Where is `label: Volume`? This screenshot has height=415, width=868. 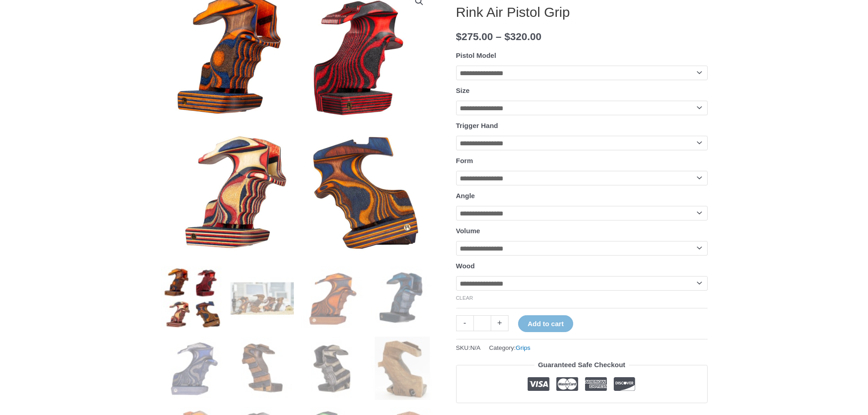 label: Volume is located at coordinates (468, 230).